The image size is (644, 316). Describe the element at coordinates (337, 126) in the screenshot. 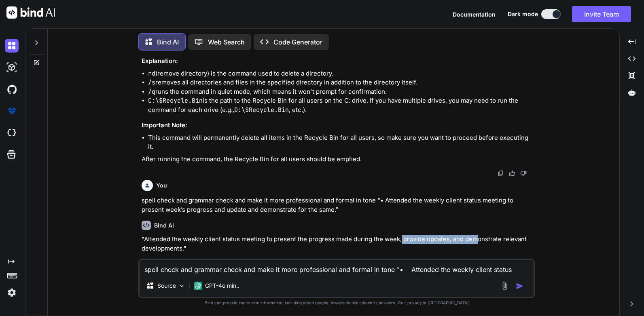

I see `h3: Important Note:` at that location.